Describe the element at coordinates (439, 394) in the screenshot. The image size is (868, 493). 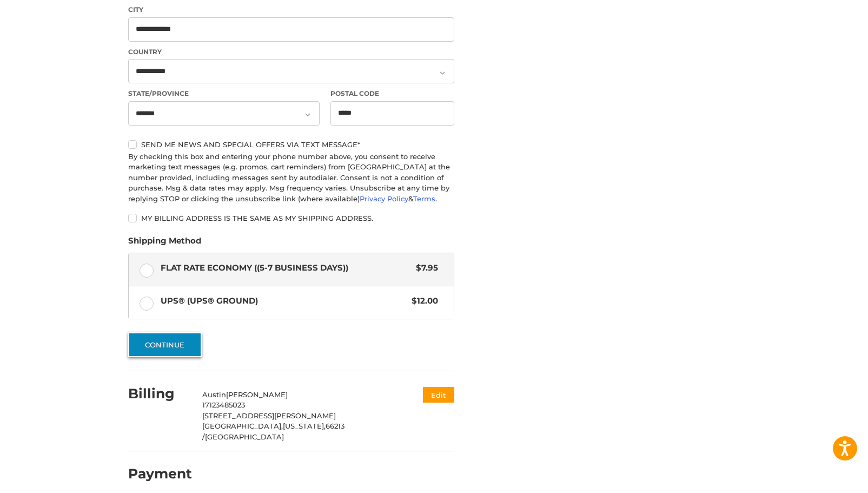
I see `button: Edit` at that location.